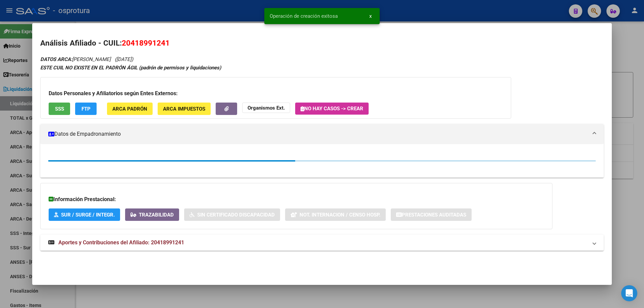  Describe the element at coordinates (434, 215) in the screenshot. I see `span: Prestaciones Auditadas` at that location.